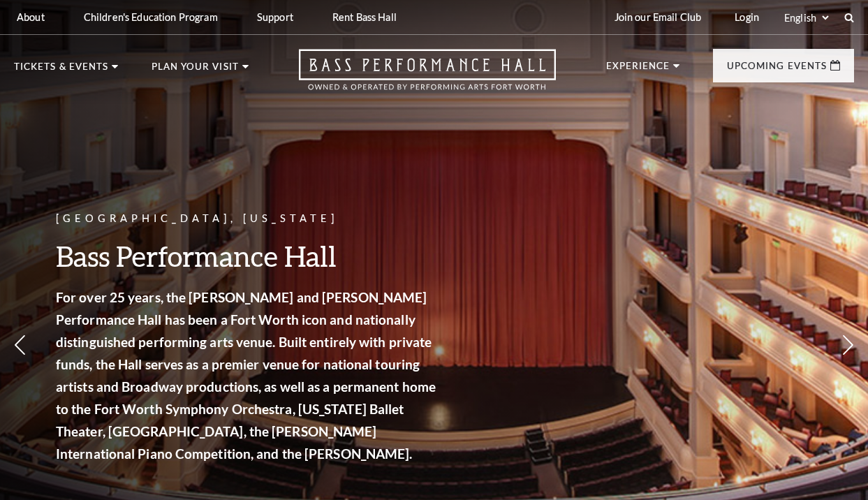  I want to click on p: Children's Education Program, so click(150, 17).